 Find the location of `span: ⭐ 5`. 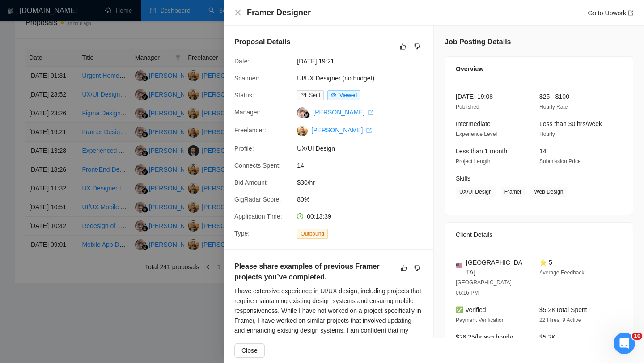

span: ⭐ 5 is located at coordinates (546, 263).